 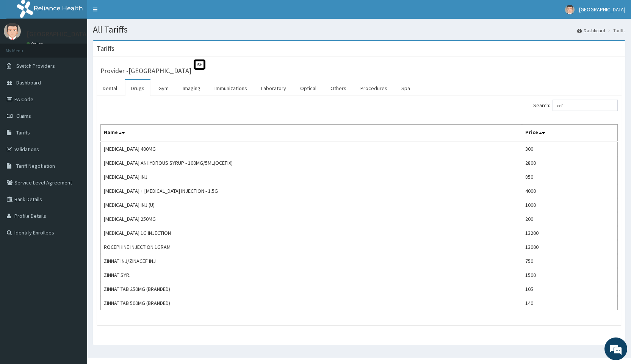 What do you see at coordinates (570, 289) in the screenshot?
I see `td: 105` at bounding box center [570, 289].